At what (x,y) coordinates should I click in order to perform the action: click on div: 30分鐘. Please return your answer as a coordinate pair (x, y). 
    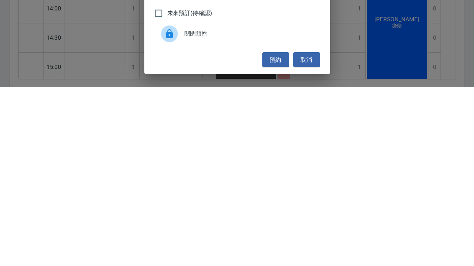
    Looking at the image, I should click on (237, 89).